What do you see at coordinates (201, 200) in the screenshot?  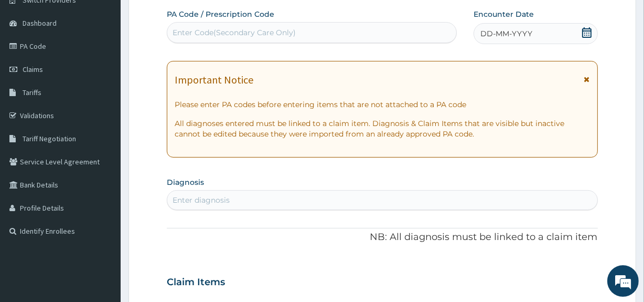 I see `div: Enter diagnosis` at bounding box center [201, 200].